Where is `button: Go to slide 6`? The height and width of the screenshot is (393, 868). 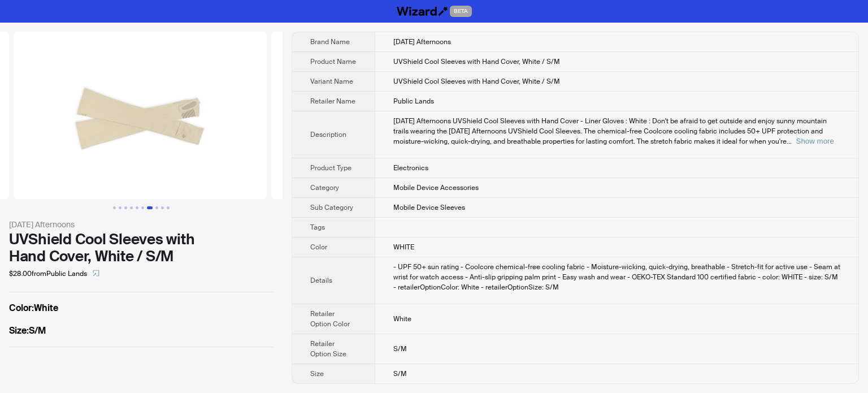 button: Go to slide 6 is located at coordinates (143, 207).